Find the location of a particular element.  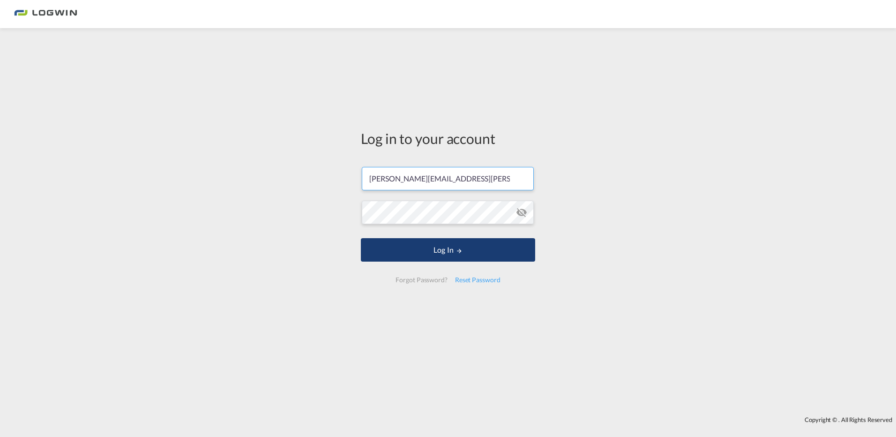

button: LOGIN is located at coordinates (448, 250).